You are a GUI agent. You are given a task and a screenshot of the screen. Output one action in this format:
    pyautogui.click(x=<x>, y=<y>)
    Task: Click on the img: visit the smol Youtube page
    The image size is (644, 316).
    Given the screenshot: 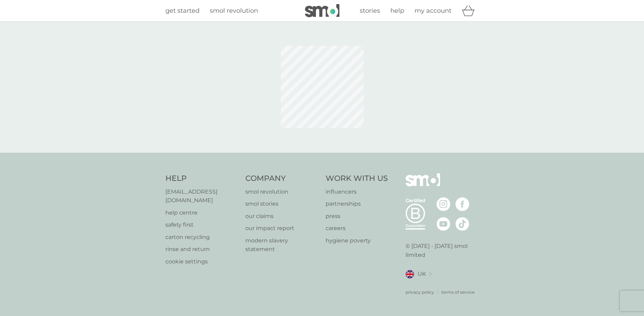 What is the action you would take?
    pyautogui.click(x=443, y=224)
    